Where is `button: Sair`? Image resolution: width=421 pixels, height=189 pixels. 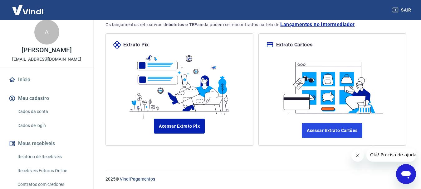
button: Sair is located at coordinates (402, 10).